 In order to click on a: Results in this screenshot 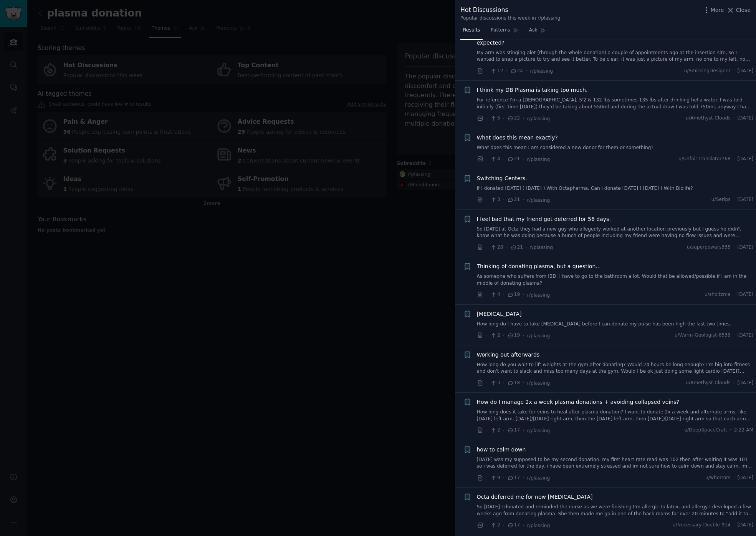, I will do `click(471, 32)`.